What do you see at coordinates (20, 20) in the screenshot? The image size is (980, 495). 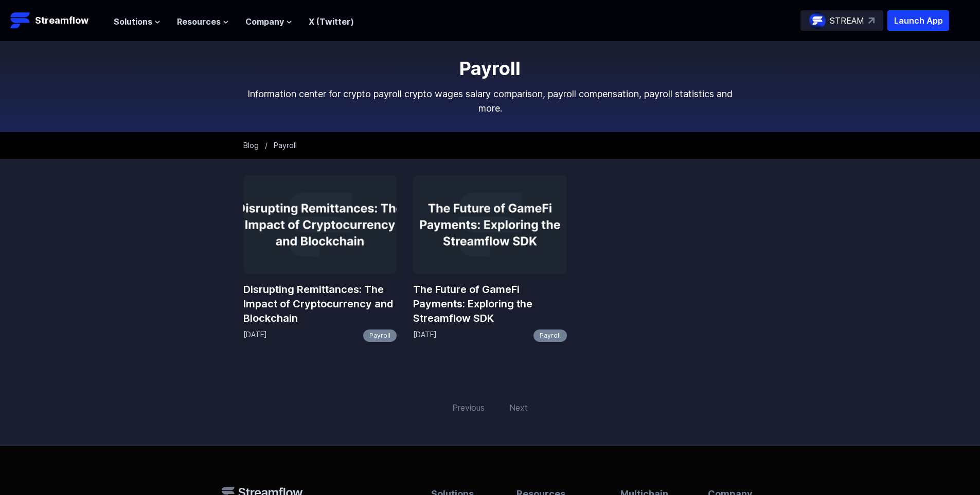 I see `img: Streamflow Logo` at bounding box center [20, 20].